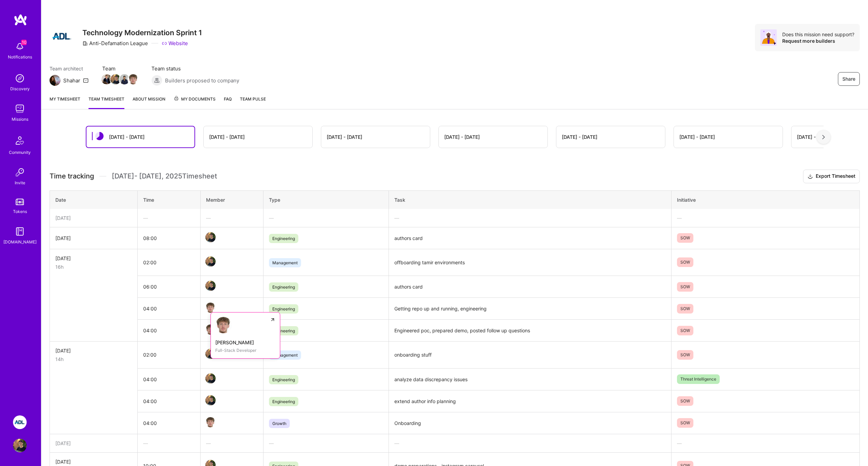  I want to click on th: Date, so click(93, 200).